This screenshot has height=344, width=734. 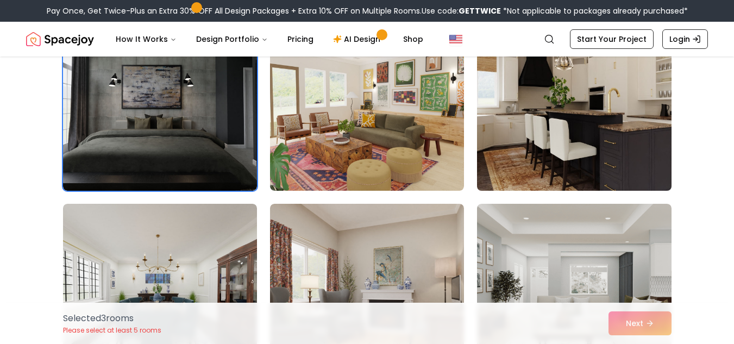 I want to click on a: Start Your Project, so click(x=611, y=39).